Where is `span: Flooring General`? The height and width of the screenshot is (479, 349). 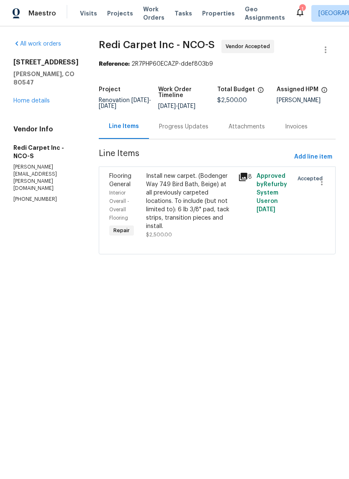 span: Flooring General is located at coordinates (120, 180).